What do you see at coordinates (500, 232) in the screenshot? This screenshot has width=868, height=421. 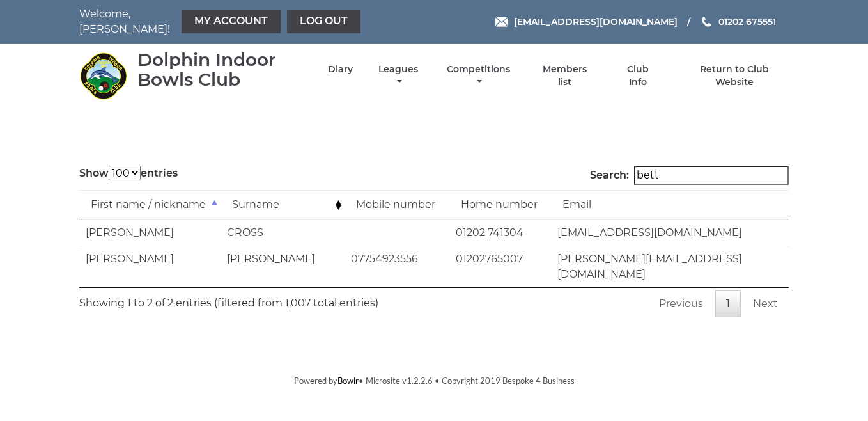 I see `td: 01202 741304` at bounding box center [500, 232].